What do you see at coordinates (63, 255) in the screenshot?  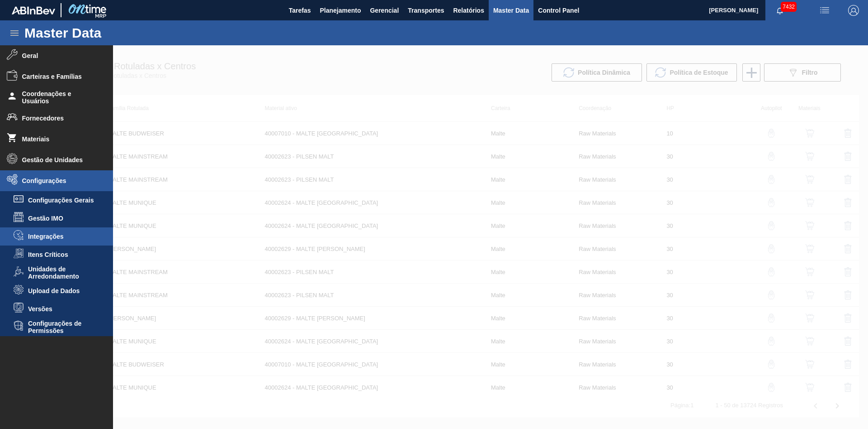 I see `span: Itens Críticos` at bounding box center [63, 255].